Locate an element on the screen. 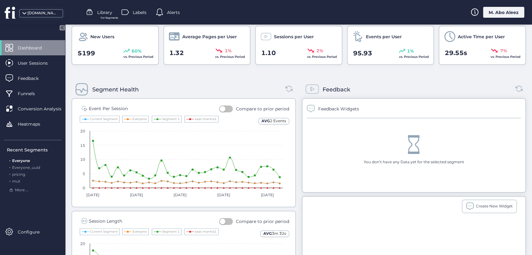  div: M. Abo Aleez is located at coordinates (503, 12).